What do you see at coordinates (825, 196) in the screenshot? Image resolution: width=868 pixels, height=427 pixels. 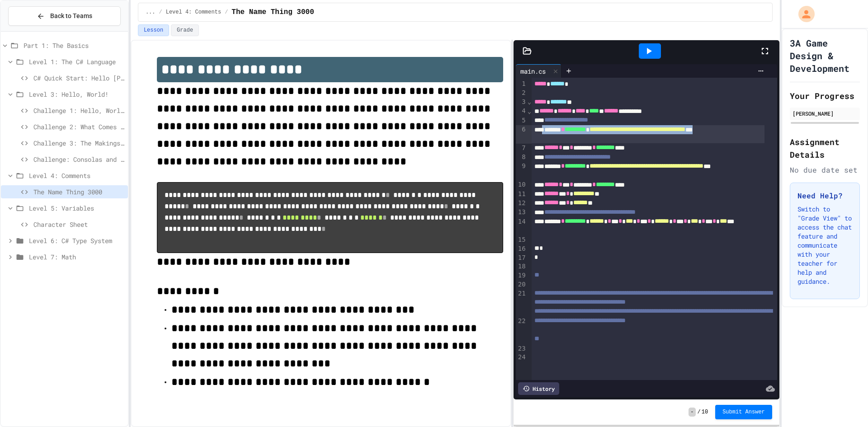 I see `h3: Need Help?` at bounding box center [825, 196].